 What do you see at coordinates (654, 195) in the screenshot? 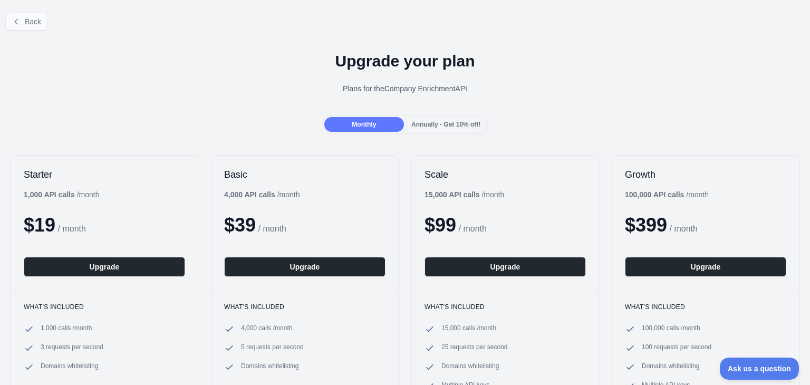
I see `b: 100,000 API calls` at bounding box center [654, 195].